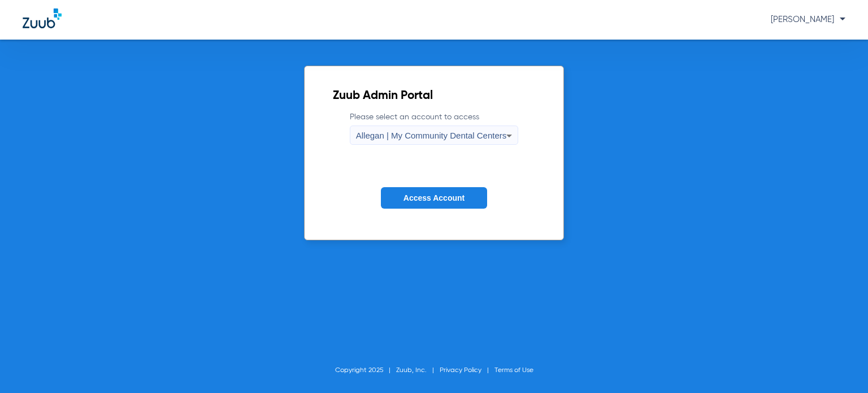 This screenshot has width=868, height=393. What do you see at coordinates (434, 198) in the screenshot?
I see `button: Access Account` at bounding box center [434, 198].